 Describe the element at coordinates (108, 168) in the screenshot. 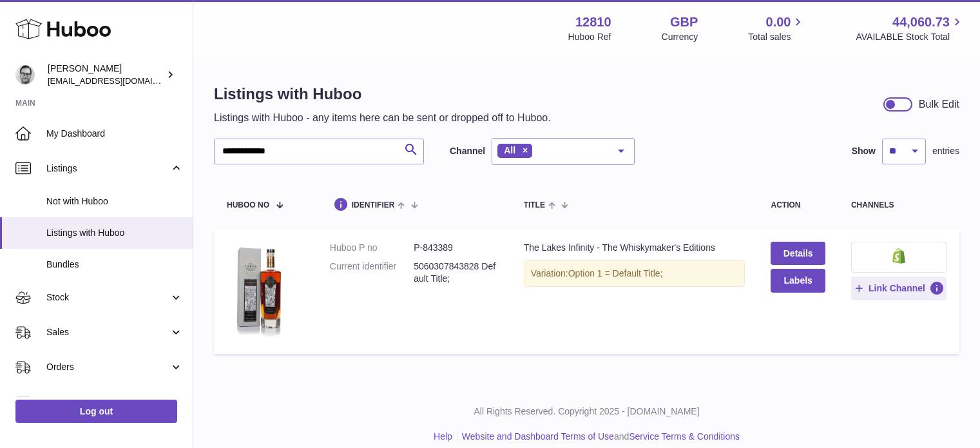

I see `span: Listings` at that location.